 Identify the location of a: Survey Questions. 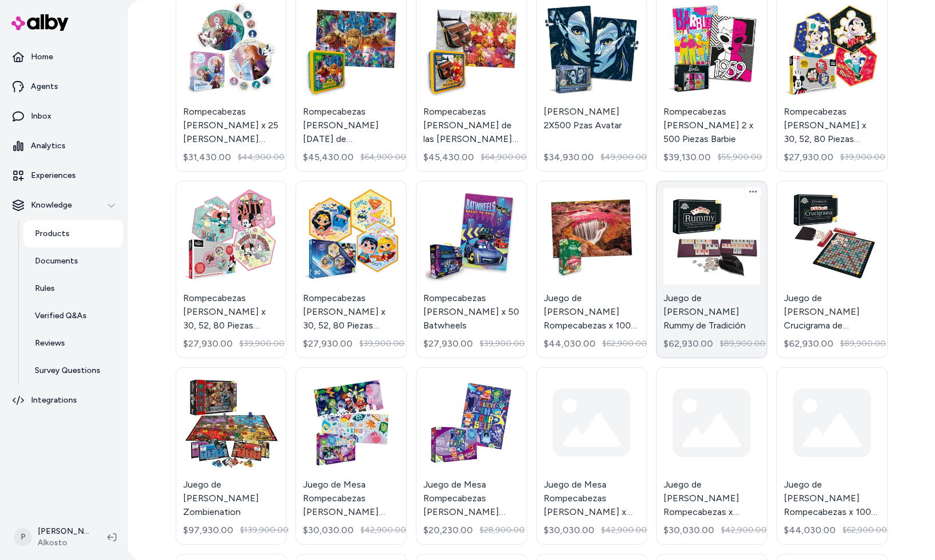
(73, 371).